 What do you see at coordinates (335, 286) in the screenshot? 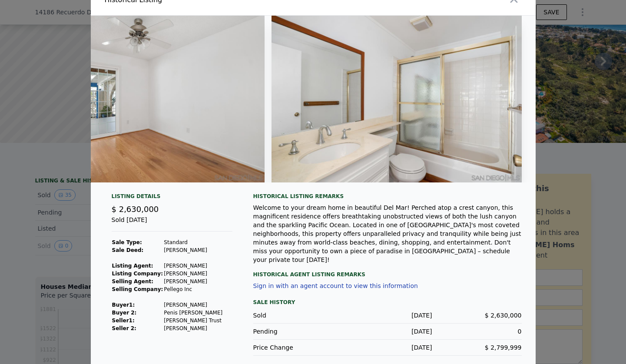
I see `button: Sign in with an agent account to view this information` at bounding box center [335, 286].